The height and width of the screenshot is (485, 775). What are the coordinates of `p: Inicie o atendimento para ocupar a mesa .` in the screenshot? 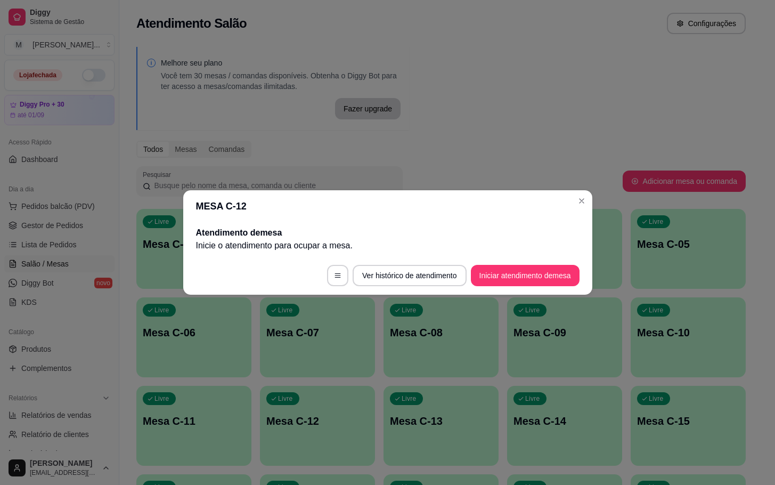 It's located at (388, 245).